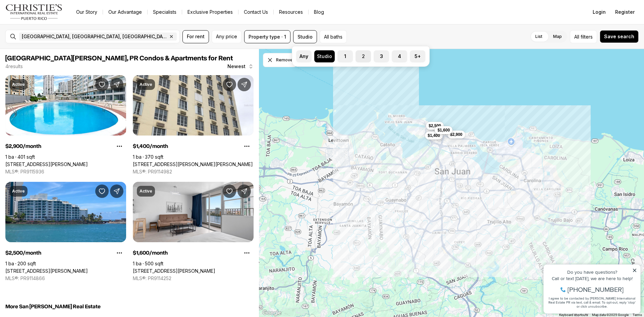 The width and height of the screenshot is (644, 317). Describe the element at coordinates (240, 67) in the screenshot. I see `button: Newest` at that location.